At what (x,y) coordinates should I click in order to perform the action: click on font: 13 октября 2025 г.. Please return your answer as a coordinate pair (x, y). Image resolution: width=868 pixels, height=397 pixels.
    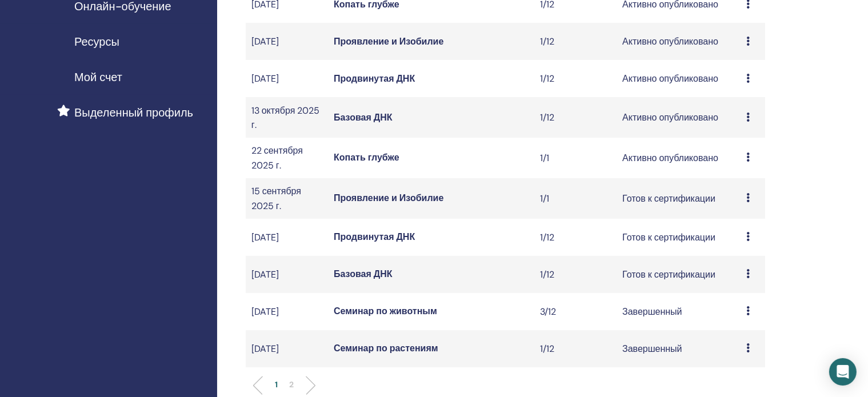
    Looking at the image, I should click on (286, 117).